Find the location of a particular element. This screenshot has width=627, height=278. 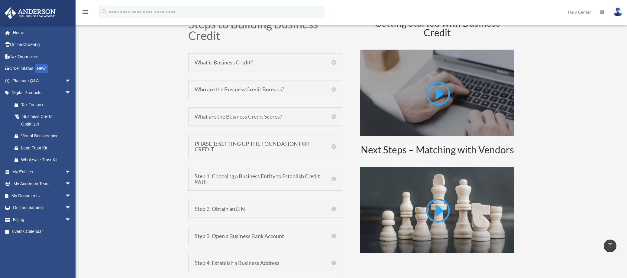

a: Online Learningarrow_drop_down is located at coordinates (42, 208).